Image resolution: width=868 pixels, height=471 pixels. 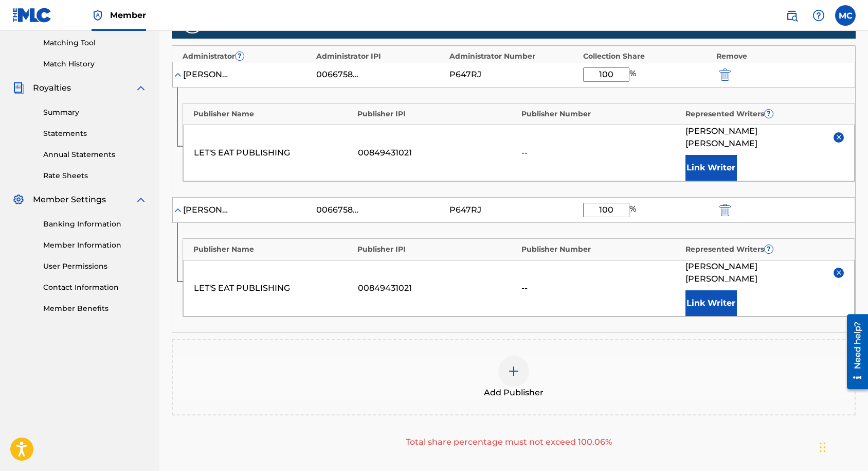 I want to click on div: Remove, so click(x=781, y=57).